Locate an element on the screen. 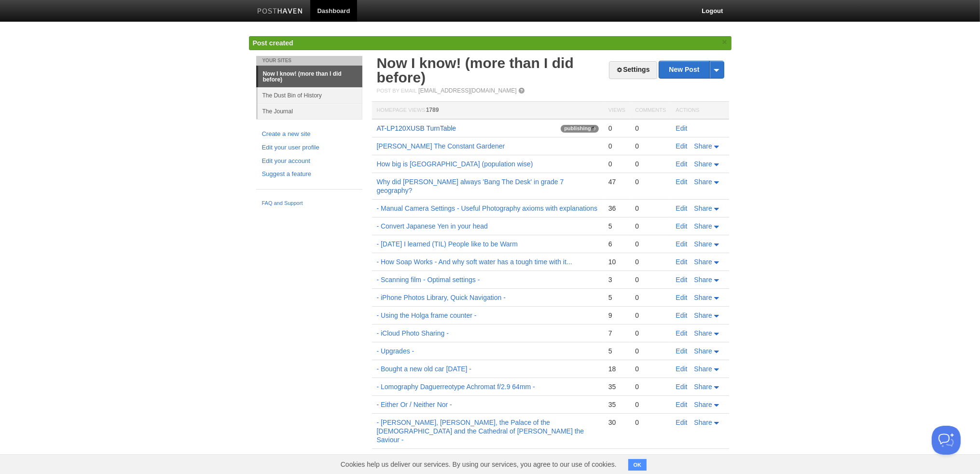  span: 1789 is located at coordinates (432, 110).